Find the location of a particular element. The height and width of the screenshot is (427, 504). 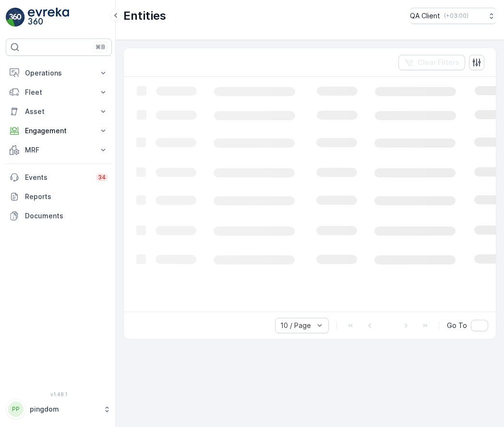

button: Fleet is located at coordinates (58, 92).